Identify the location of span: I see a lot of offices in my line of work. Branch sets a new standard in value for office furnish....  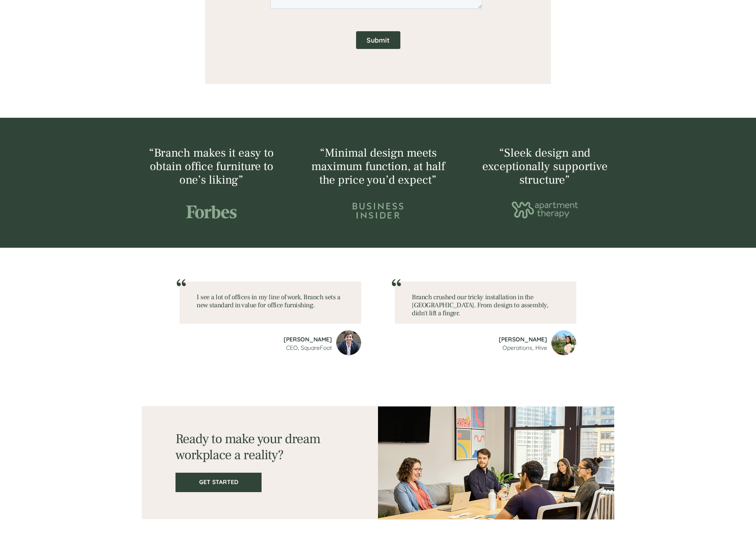
(268, 301).